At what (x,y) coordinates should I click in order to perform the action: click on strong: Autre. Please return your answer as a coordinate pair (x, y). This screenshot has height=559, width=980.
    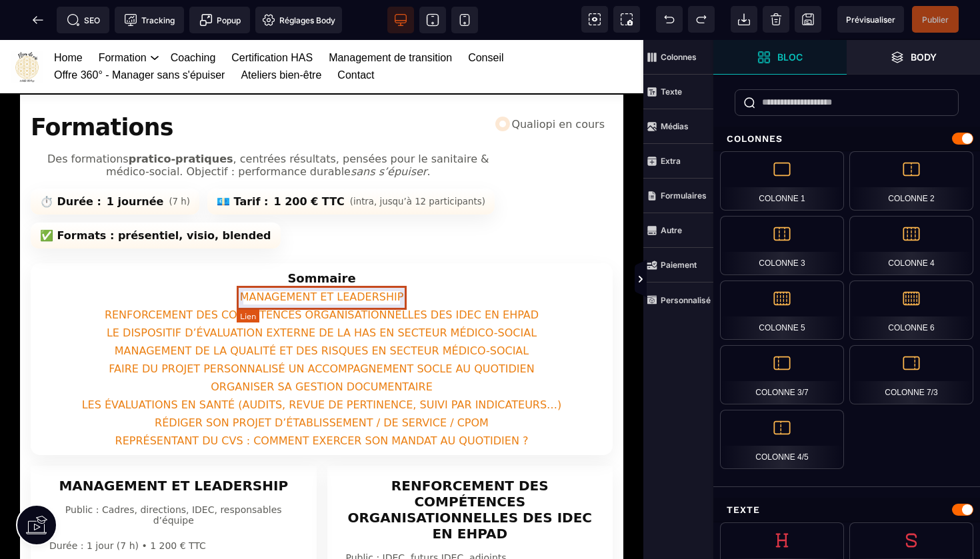
    Looking at the image, I should click on (671, 230).